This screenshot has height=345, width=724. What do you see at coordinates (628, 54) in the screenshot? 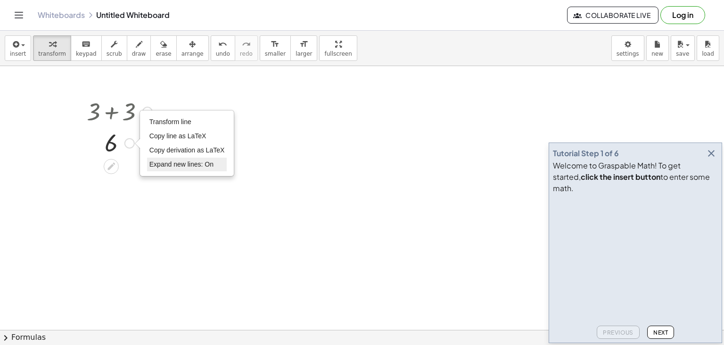
I see `span: settings` at bounding box center [628, 54].